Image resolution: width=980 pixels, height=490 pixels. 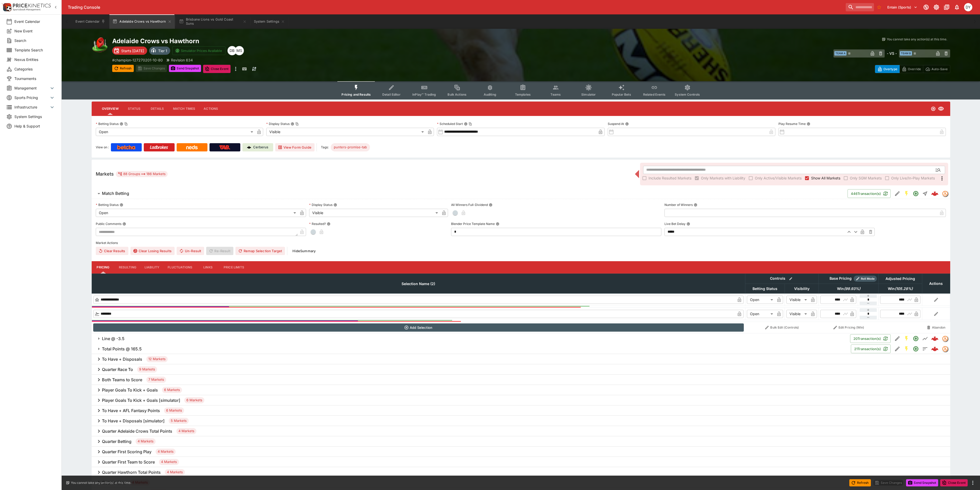 I want to click on button: No Bookmarks, so click(x=879, y=7).